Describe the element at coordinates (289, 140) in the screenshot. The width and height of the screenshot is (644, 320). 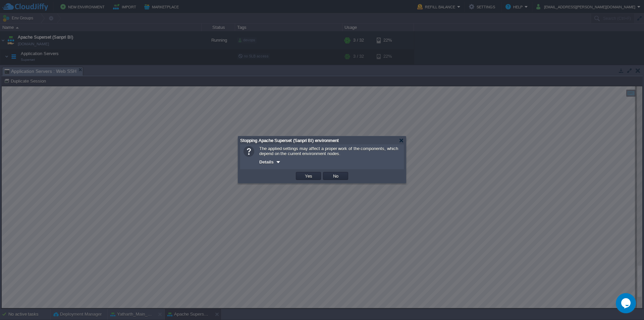
I see `span: Stopping Apache Superset (Sanpri BI) environment` at that location.